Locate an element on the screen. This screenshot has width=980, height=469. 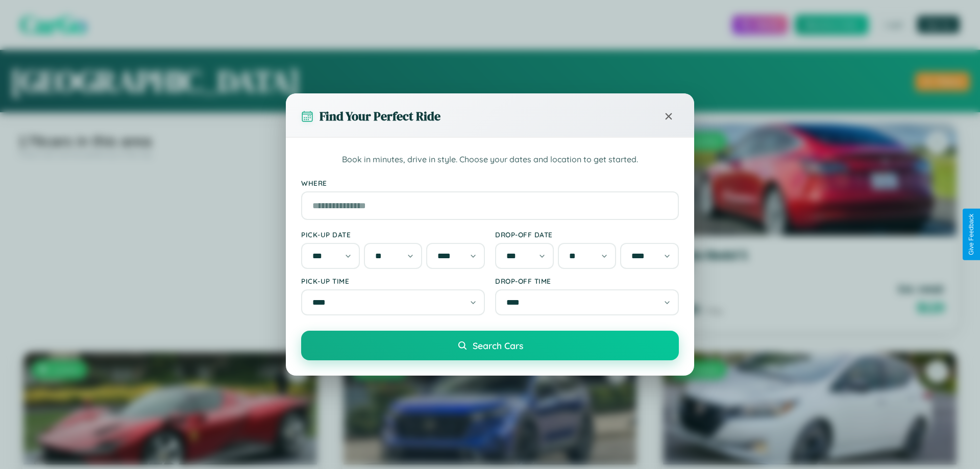
p: Book in minutes, drive in style. Choose your dates and location to get started. is located at coordinates (490, 160).